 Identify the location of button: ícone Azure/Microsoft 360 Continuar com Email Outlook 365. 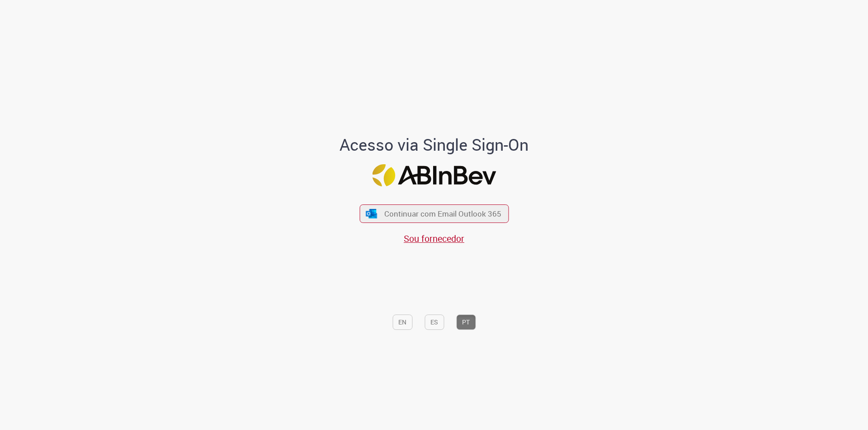
(434, 214).